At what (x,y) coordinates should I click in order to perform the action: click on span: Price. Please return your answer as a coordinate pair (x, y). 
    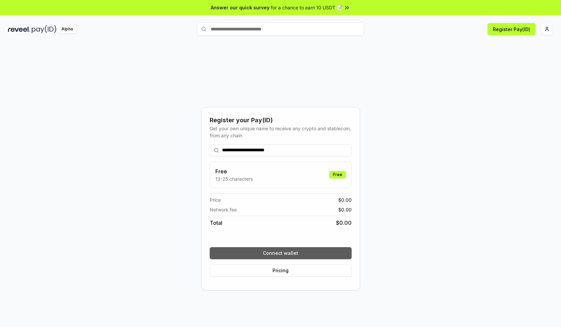
    Looking at the image, I should click on (215, 200).